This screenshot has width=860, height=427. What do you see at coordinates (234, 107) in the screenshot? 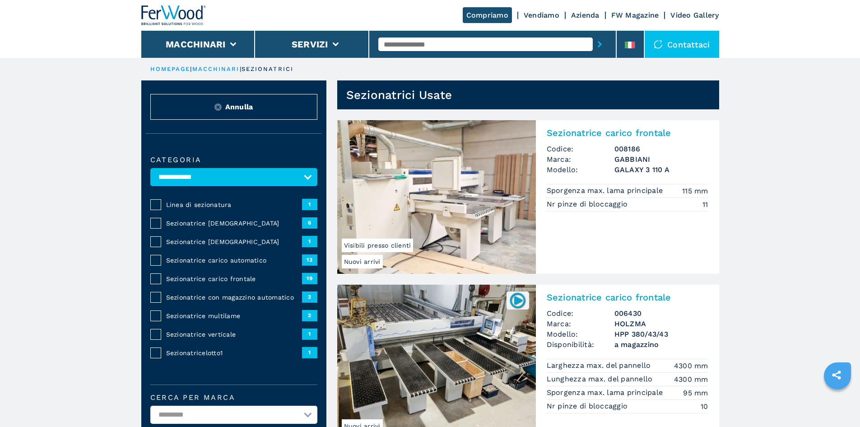
I see `button: ResetAnnulla` at bounding box center [234, 107].